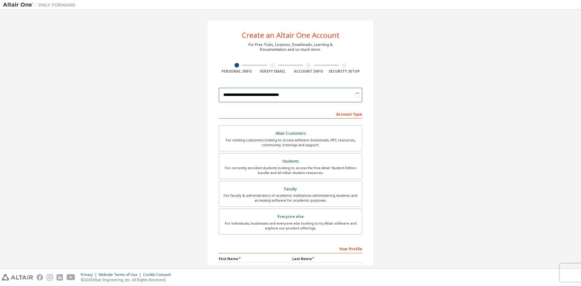 Image resolution: width=581 pixels, height=286 pixels. Describe the element at coordinates (291, 143) in the screenshot. I see `div: For existing customers looking to access software downloads, HPC resources, community, trainings ...` at that location.